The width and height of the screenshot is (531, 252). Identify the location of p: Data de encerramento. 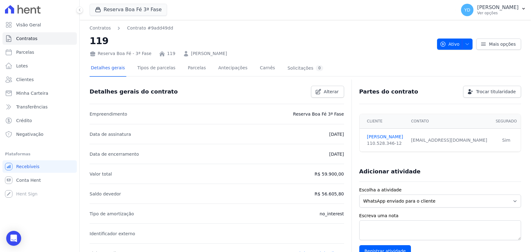
(114, 154).